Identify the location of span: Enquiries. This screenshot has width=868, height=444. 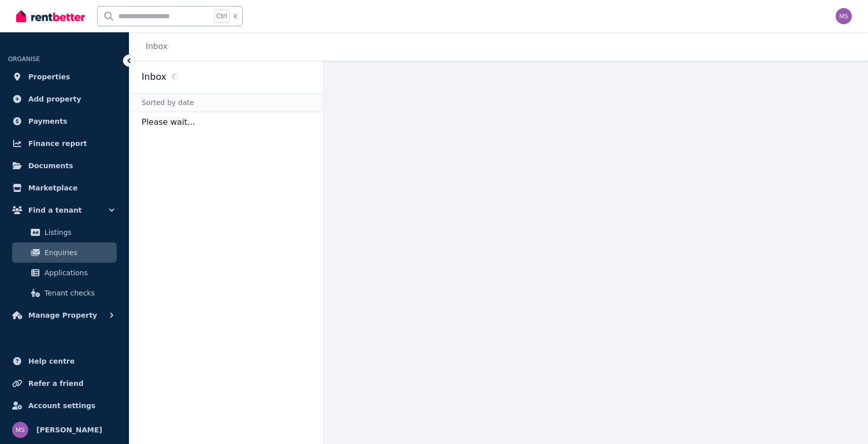
(79, 253).